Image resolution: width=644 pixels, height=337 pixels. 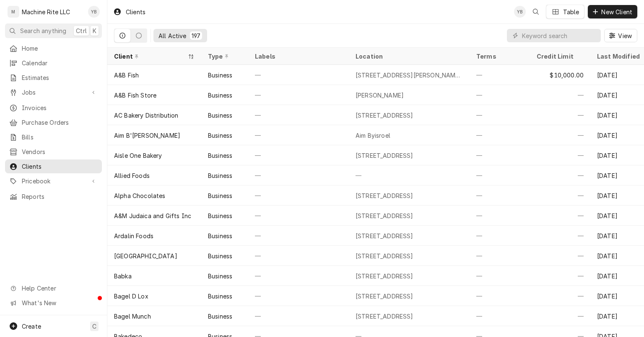 What do you see at coordinates (153, 215) in the screenshot?
I see `div: A&M Judaica and Gifts Inc` at bounding box center [153, 215].